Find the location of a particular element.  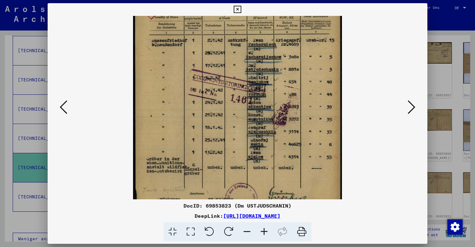

div: Zustimmung ändern is located at coordinates (455, 226).